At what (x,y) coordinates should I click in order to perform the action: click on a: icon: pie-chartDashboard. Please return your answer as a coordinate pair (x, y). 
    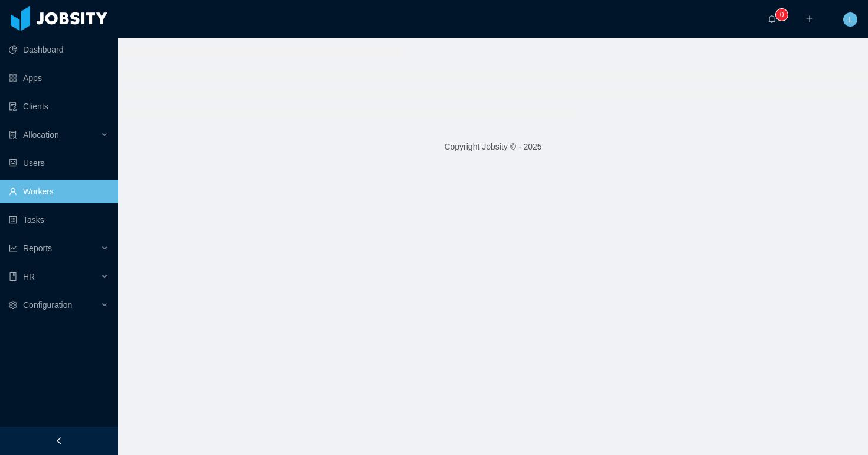
    Looking at the image, I should click on (59, 50).